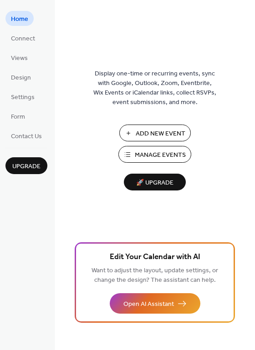 This screenshot has width=255, height=350. I want to click on span: Edit Your Calendar with AI, so click(155, 258).